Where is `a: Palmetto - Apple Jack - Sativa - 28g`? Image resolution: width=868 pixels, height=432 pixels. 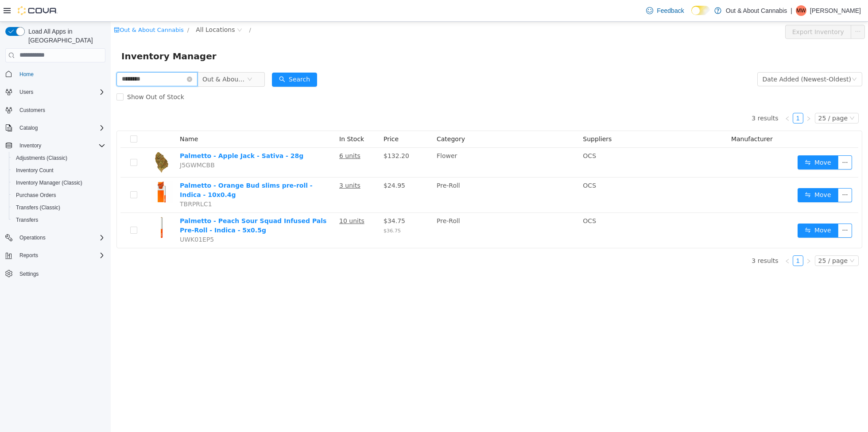
a: Palmetto - Apple Jack - Sativa - 28g is located at coordinates (131, 134).